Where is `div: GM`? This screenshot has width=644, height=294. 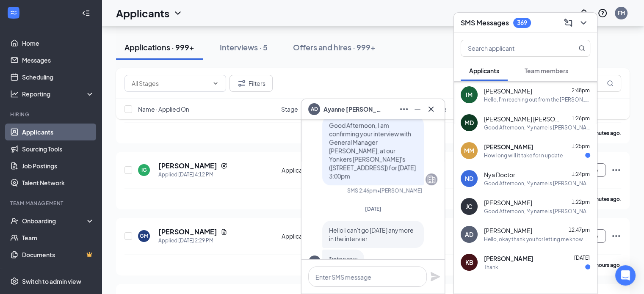 div: GM is located at coordinates (144, 235).